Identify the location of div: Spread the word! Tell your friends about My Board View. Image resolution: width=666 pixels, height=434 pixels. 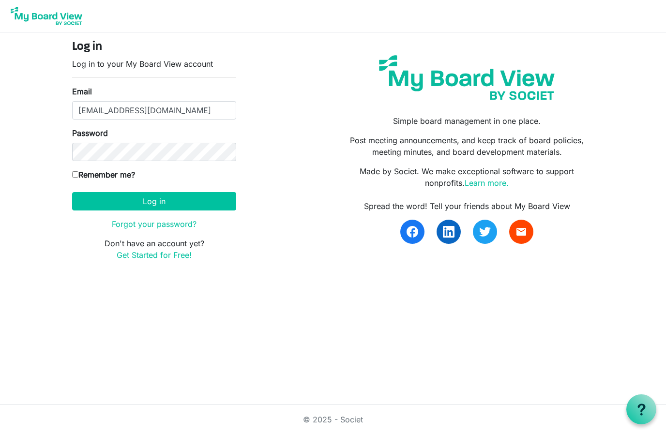
(467, 206).